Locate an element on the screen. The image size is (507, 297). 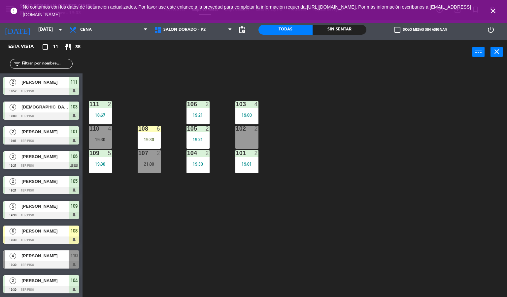
div: 103 is located at coordinates (236, 104).